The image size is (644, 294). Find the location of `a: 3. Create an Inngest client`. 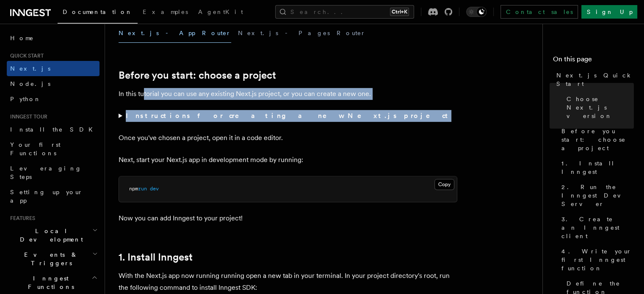

a: 3. Create an Inngest client is located at coordinates (596, 227).